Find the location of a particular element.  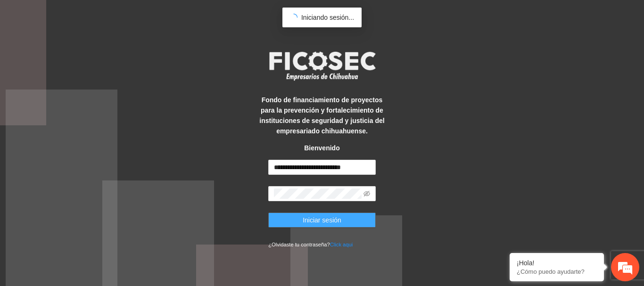

a: Click aqui is located at coordinates (341, 244).